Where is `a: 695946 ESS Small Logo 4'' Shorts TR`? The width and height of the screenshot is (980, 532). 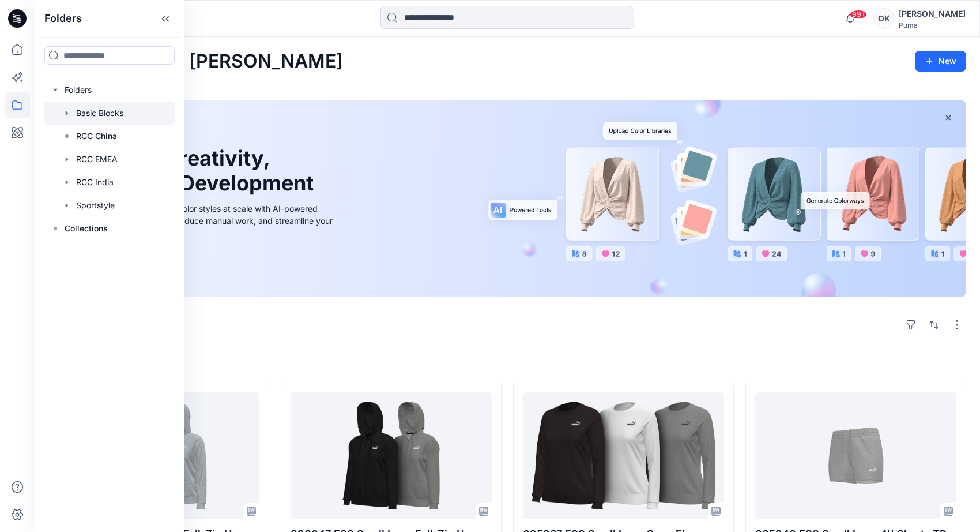
a: 695946 ESS Small Logo 4'' Shorts TR is located at coordinates (856, 456).